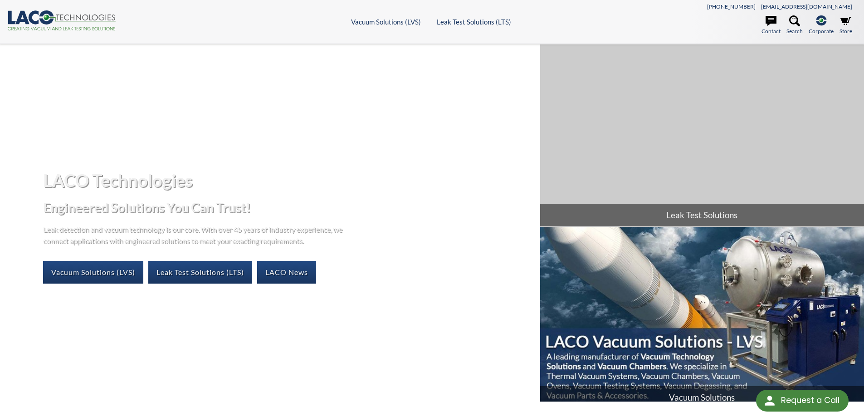 This screenshot has height=417, width=864. What do you see at coordinates (771, 25) in the screenshot?
I see `a: Contact` at bounding box center [771, 25].